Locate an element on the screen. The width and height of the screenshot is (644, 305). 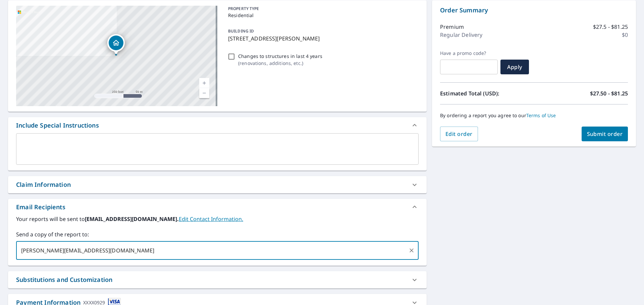
p: Regular Delivery is located at coordinates (461, 35).